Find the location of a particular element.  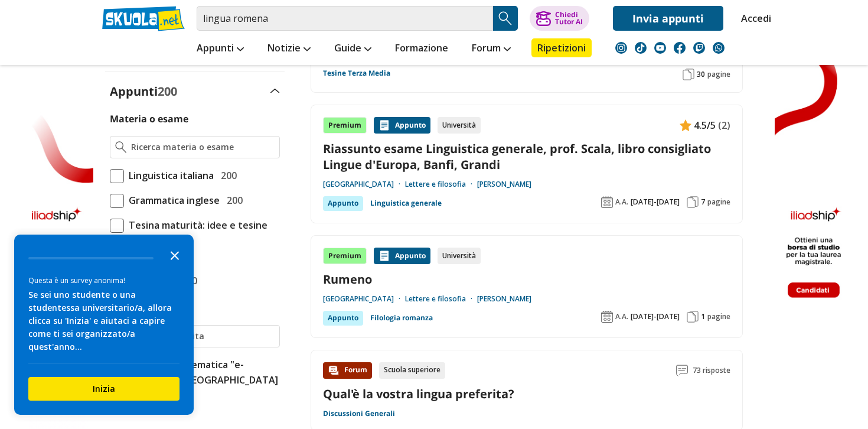

a: Forum is located at coordinates (492, 49).